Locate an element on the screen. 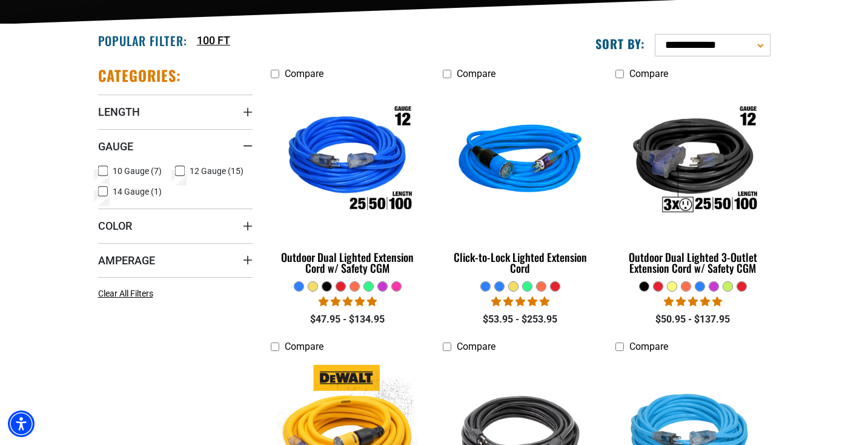  a: Outdoor Dual Lighted Extension Cord w/ Safety CGM Outdoor Dual Lighted Extension Cord w/ Safety CGM is located at coordinates (348, 183).